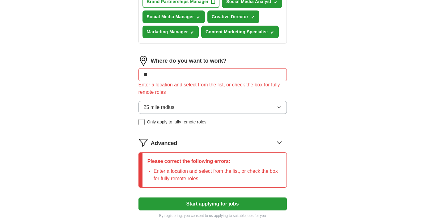 The height and width of the screenshot is (220, 425). Describe the element at coordinates (213, 216) in the screenshot. I see `p: By registering, you consent to us applying to suitable jobs for you` at that location.